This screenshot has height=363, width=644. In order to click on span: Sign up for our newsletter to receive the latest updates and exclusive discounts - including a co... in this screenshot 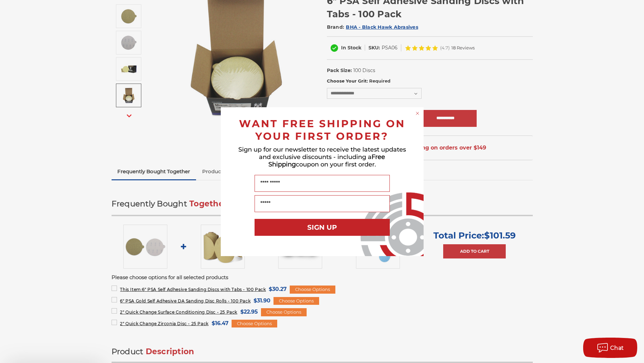, I will do `click(322, 157)`.